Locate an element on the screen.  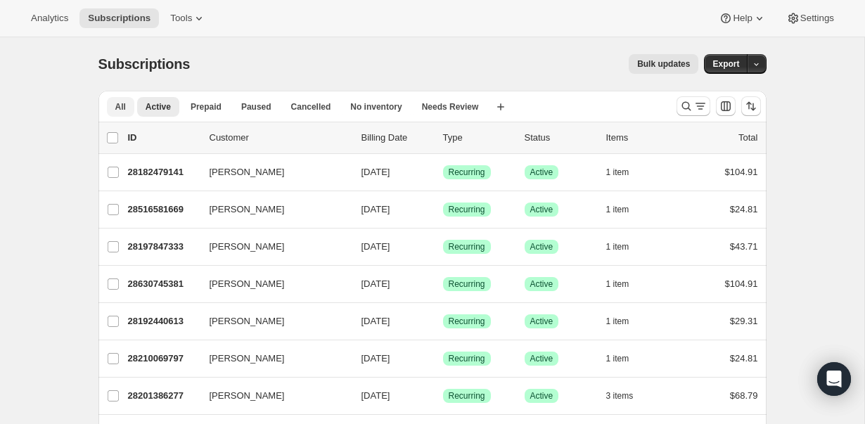
div: Open Intercom Messenger is located at coordinates (834, 379).